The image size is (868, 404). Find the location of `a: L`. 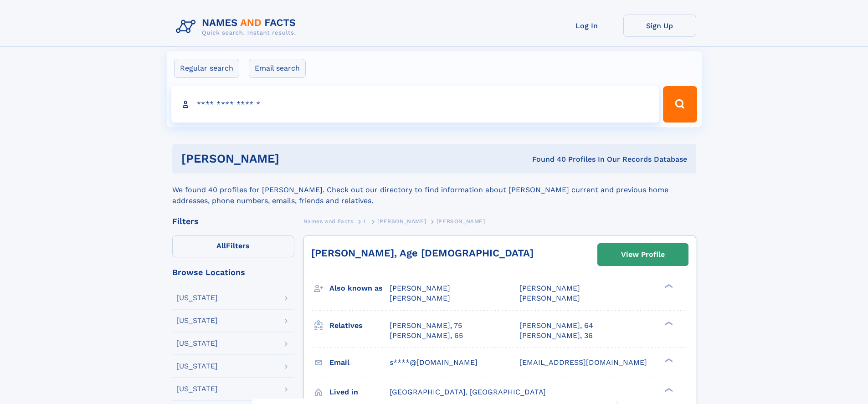

a: L is located at coordinates (365, 221).